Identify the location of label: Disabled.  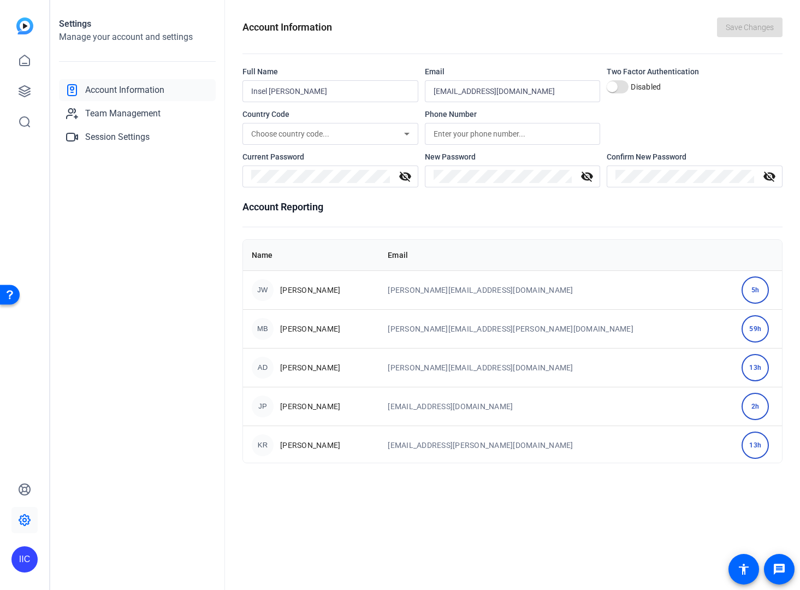
(644, 87).